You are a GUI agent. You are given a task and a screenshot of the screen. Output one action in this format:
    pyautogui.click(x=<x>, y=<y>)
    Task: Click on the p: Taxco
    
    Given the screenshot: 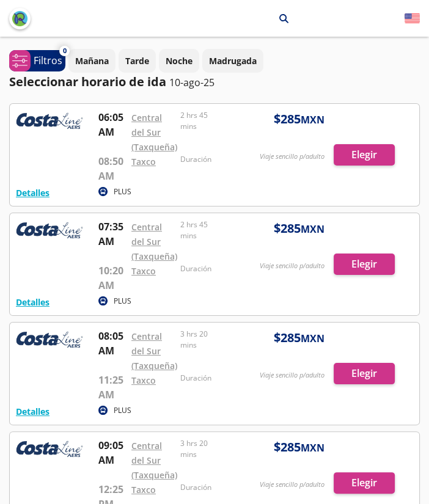 What is the action you would take?
    pyautogui.click(x=258, y=19)
    